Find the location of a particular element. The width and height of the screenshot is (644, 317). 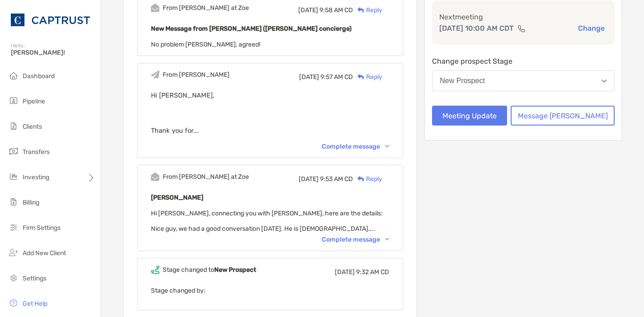

span: Settings is located at coordinates (34, 278).